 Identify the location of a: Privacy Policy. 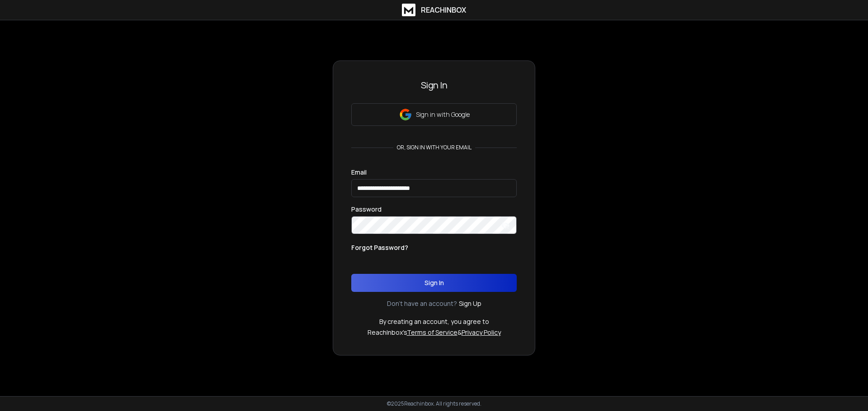
(481, 332).